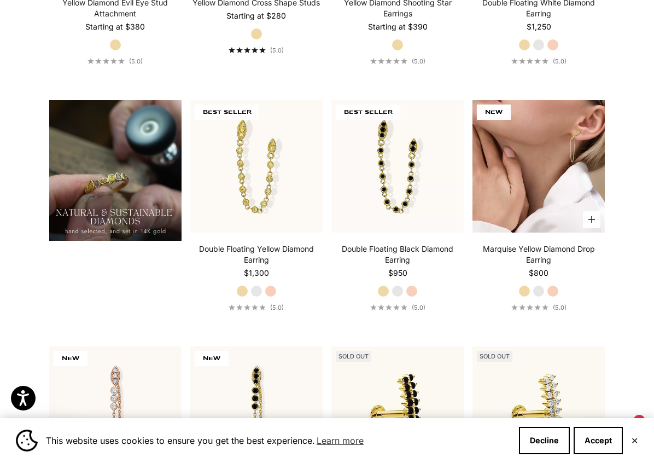 Image resolution: width=654 pixels, height=463 pixels. Describe the element at coordinates (256, 16) in the screenshot. I see `sale-price: Starting at $280` at that location.